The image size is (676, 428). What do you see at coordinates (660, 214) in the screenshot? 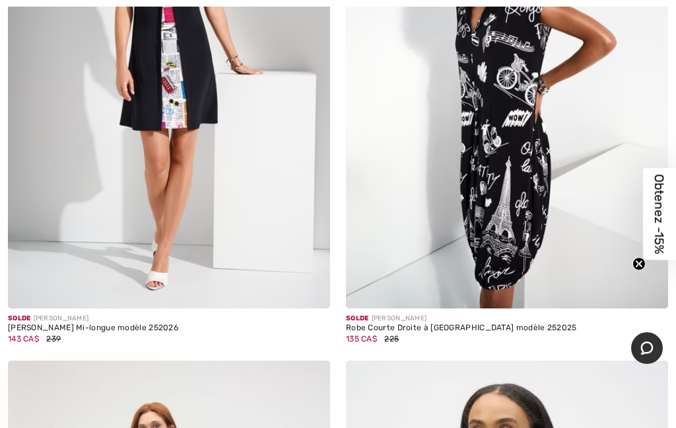
I see `span: Obtenez -15%` at bounding box center [660, 214].